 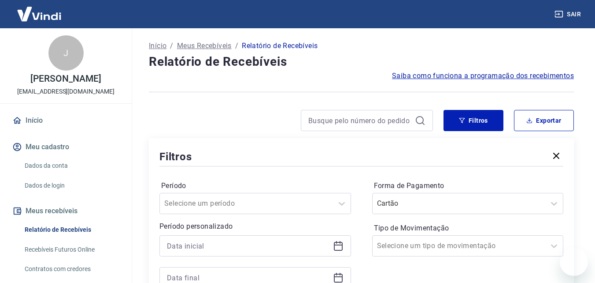 I want to click on h4: Relatório de Recebíveis, so click(x=361, y=62).